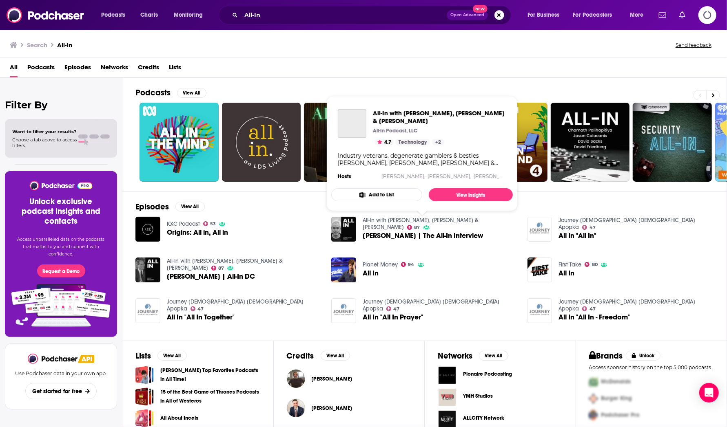  Describe the element at coordinates (183, 224) in the screenshot. I see `a: KXC Podcast` at that location.